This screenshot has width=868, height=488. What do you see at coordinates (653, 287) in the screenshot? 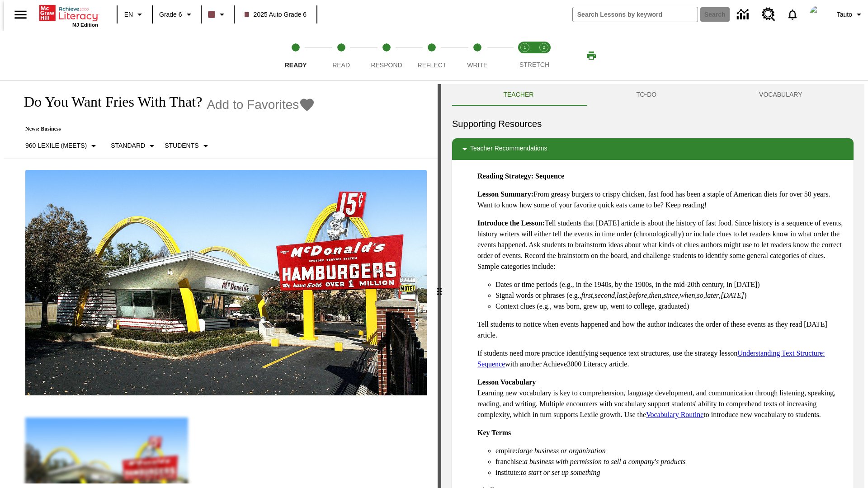
I see `div: activity` at bounding box center [653, 287].